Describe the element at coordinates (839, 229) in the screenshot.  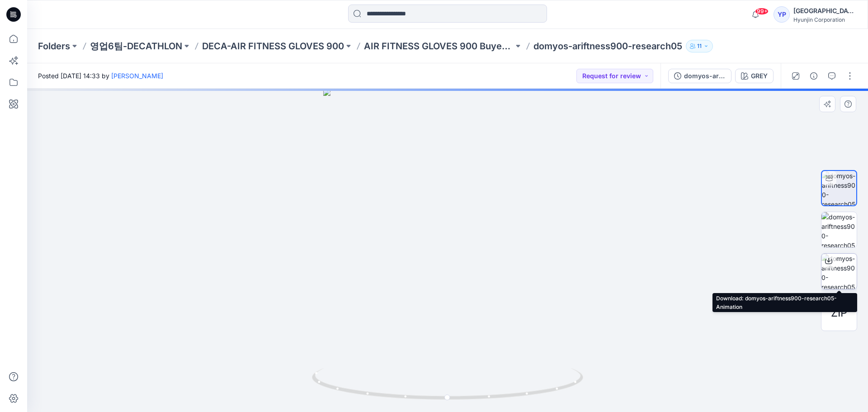
I see `img: domyos-ariftness900-research05-PTTN` at that location.